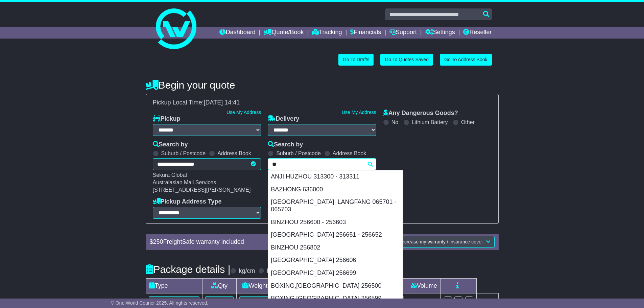 The image size is (644, 308). I want to click on a: Go To Address Book, so click(466, 60).